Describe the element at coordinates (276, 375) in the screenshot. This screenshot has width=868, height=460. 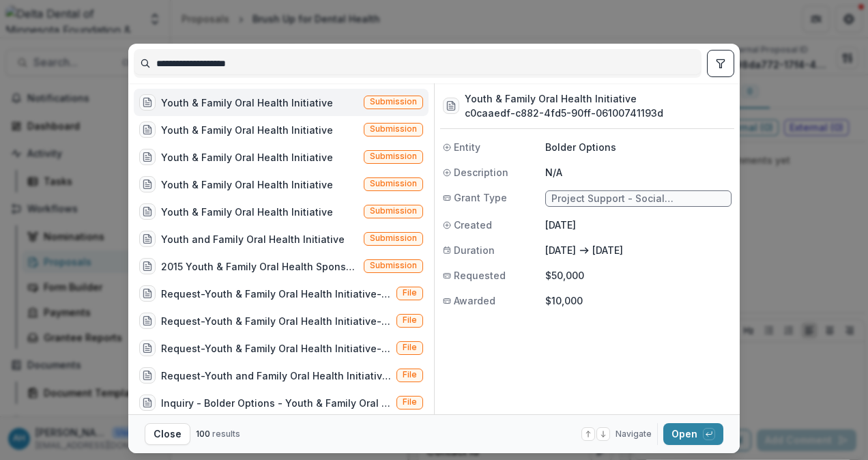
I see `div: Request-Youth and Family Oral Health Initiative-Bolder Options.doc` at that location.